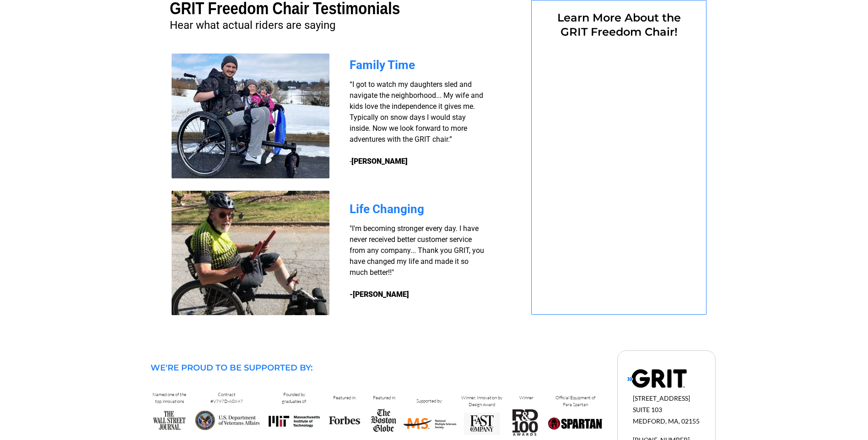  What do you see at coordinates (526, 397) in the screenshot?
I see `span: Winner` at bounding box center [526, 397].